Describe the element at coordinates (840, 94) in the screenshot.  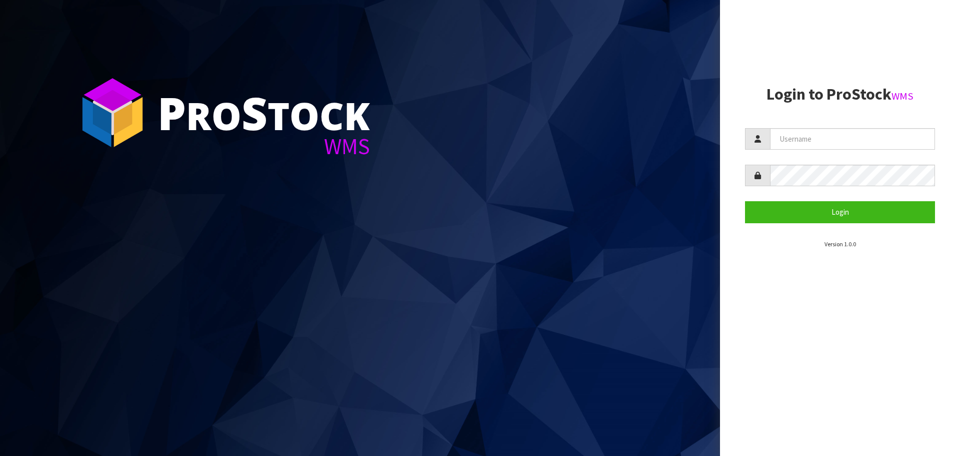
I see `h2: Login to ProStock` at that location.